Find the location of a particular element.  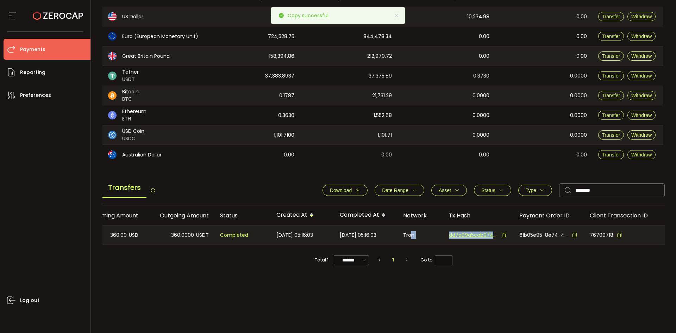

span: Great Britain Pound is located at coordinates (146, 56).